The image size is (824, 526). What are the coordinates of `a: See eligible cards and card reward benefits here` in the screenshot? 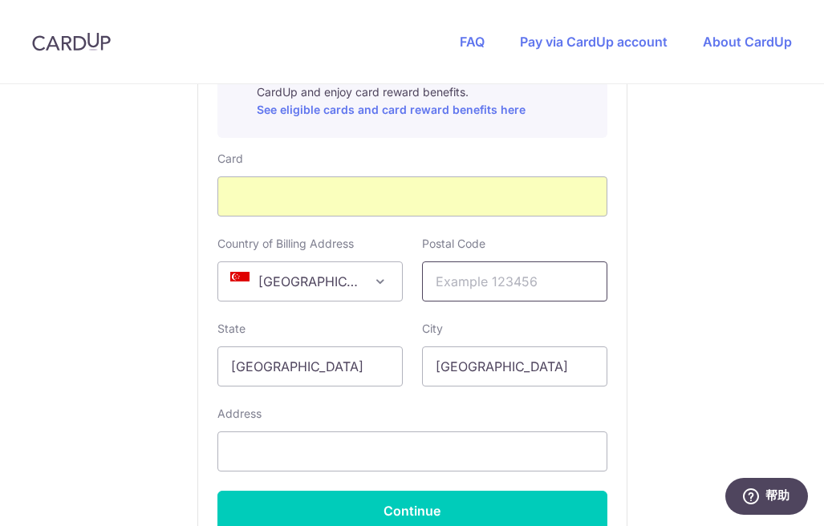 It's located at (391, 109).